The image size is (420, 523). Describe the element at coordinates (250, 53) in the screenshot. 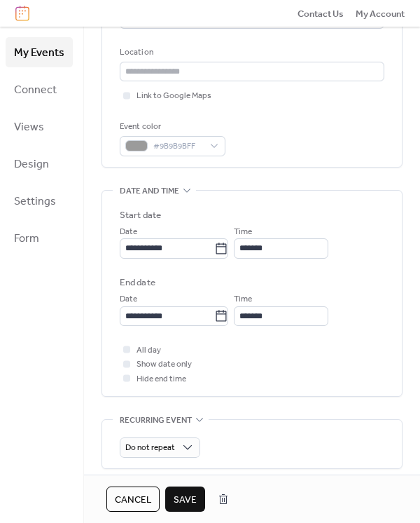

I see `div: Location` at that location.